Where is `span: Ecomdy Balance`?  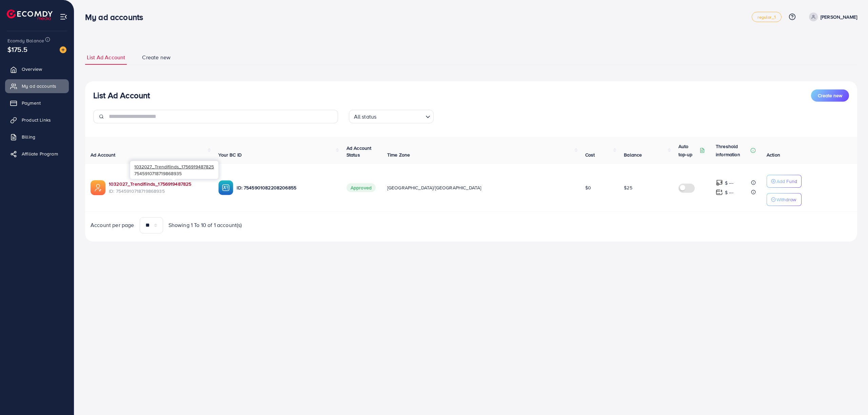 span: Ecomdy Balance is located at coordinates (26, 41).